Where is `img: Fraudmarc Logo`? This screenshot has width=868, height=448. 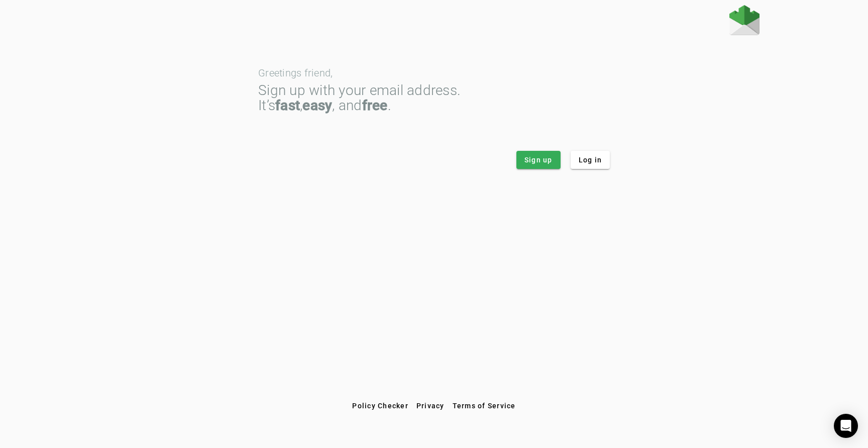
img: Fraudmarc Logo is located at coordinates (744, 20).